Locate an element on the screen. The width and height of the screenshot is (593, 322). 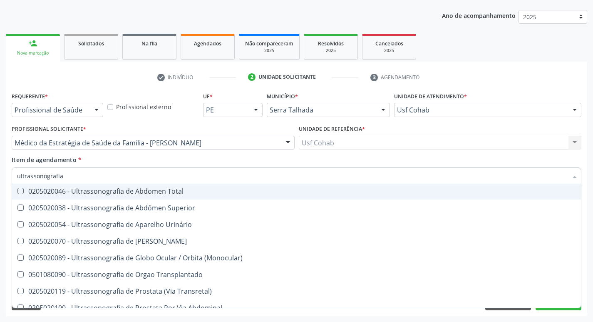
div: 0501080090 - Ultrassonografia de Orgao Transplantado is located at coordinates (296, 274).